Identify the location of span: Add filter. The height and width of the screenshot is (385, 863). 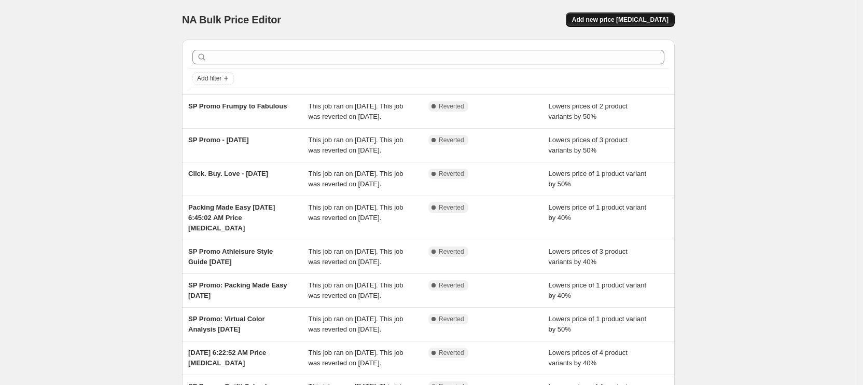
(209, 78).